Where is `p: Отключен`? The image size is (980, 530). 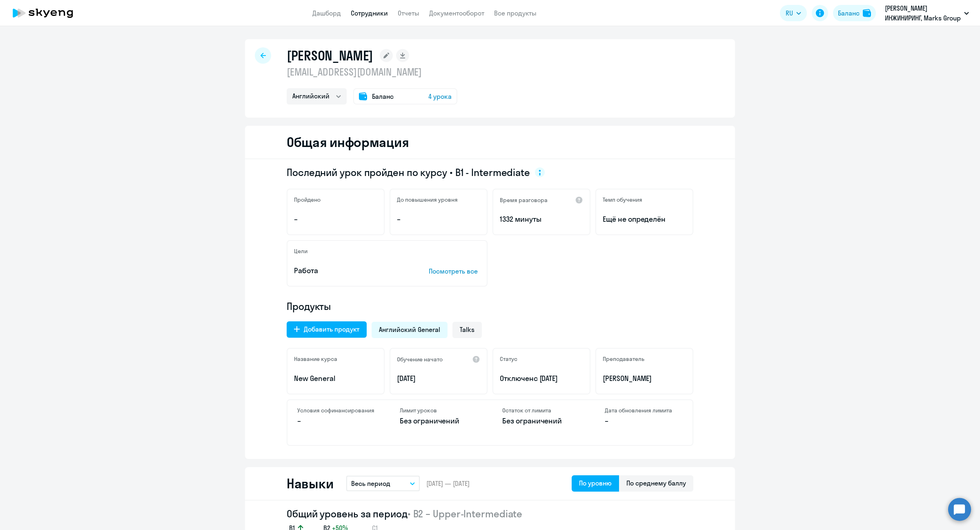 p: Отключен is located at coordinates (541, 378).